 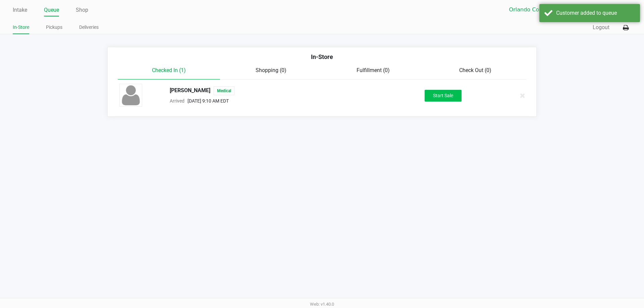 What do you see at coordinates (20, 10) in the screenshot?
I see `a: Intake` at bounding box center [20, 10].